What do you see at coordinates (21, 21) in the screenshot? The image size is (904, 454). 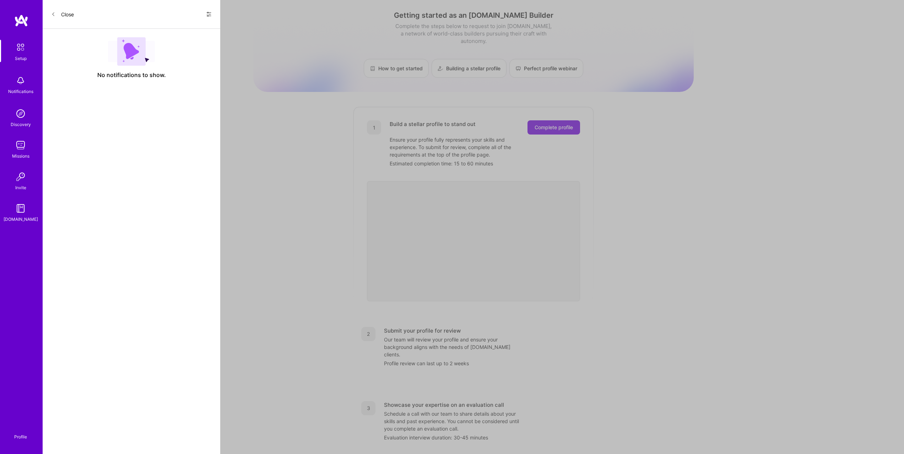 I see `img: logo` at bounding box center [21, 21].